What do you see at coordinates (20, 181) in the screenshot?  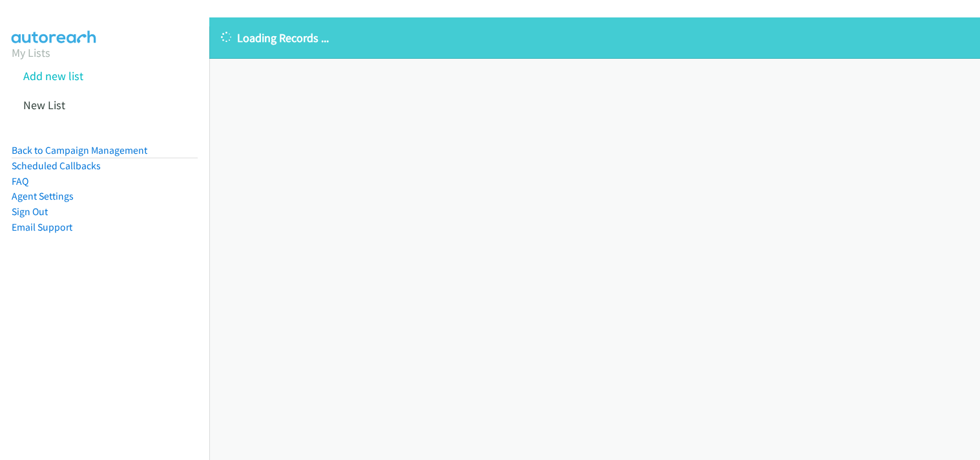 I see `a: FAQ` at bounding box center [20, 181].